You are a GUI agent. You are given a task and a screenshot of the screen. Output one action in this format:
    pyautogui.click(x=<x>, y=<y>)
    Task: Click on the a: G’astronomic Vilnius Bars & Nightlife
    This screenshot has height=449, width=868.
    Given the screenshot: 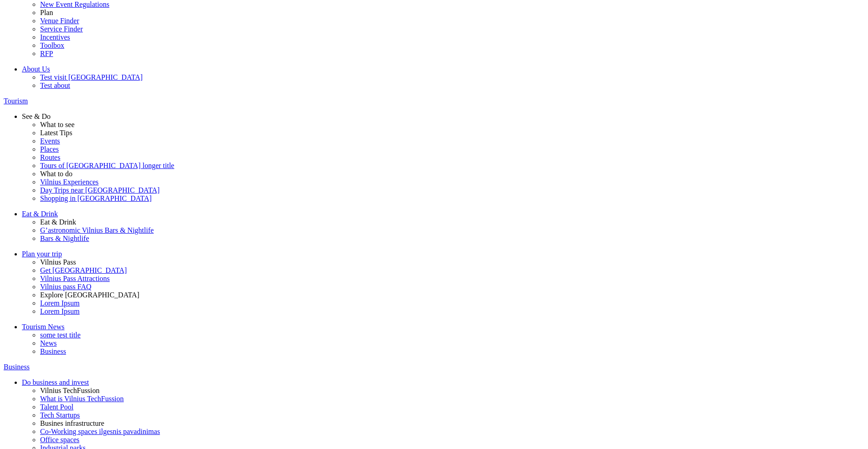 What is the action you would take?
    pyautogui.click(x=452, y=230)
    